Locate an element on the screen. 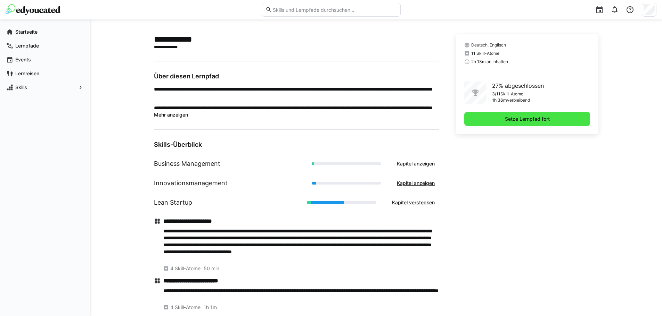 This screenshot has height=316, width=662. input: Skills und Lernpfade durchsuchen… is located at coordinates (334, 10).